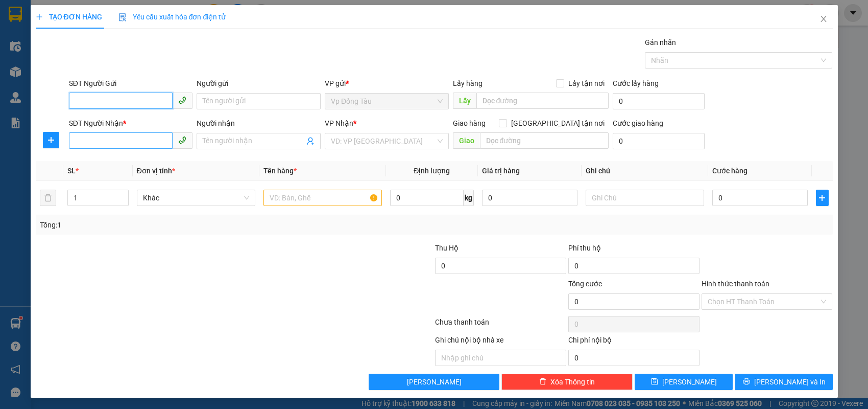 The width and height of the screenshot is (868, 409). Describe the element at coordinates (634, 250) in the screenshot. I see `div: Phí thu hộ` at that location.